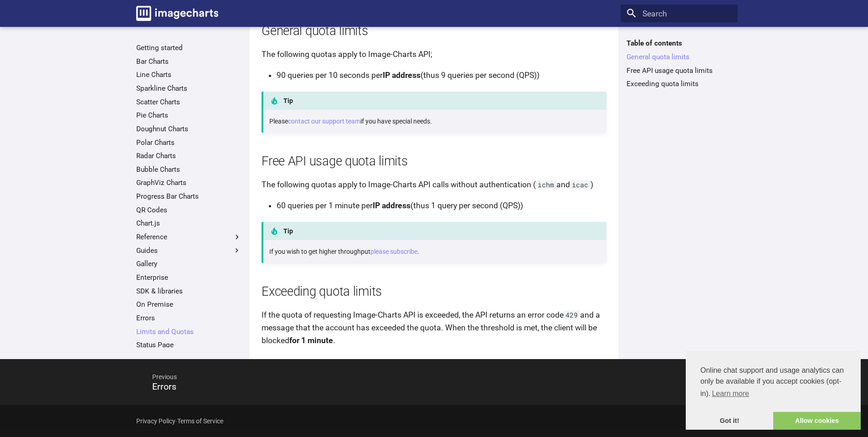 This screenshot has width=868, height=437. I want to click on a: Privacy Policy, so click(156, 421).